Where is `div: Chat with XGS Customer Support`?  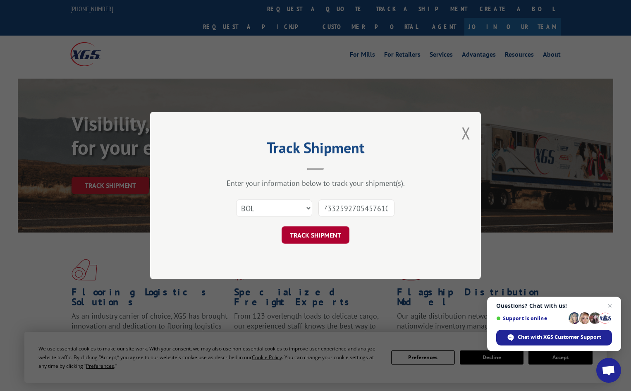
div: Chat with XGS Customer Support is located at coordinates (554, 337).